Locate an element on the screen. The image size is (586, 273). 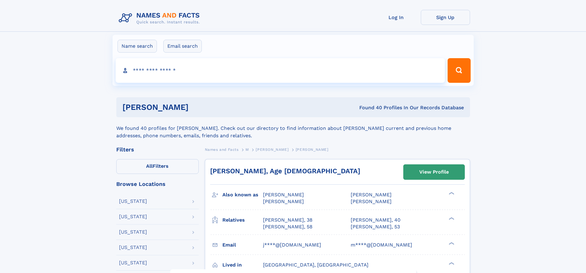
h3: Email is located at coordinates (243, 245).